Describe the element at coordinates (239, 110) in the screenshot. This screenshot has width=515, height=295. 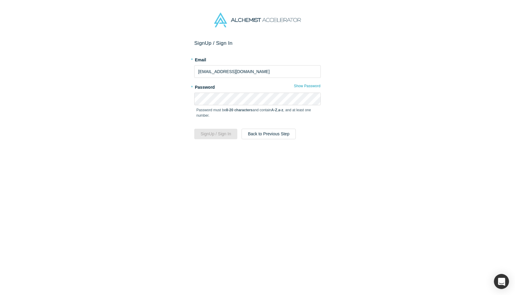
I see `strong: 8-20 characters` at that location.